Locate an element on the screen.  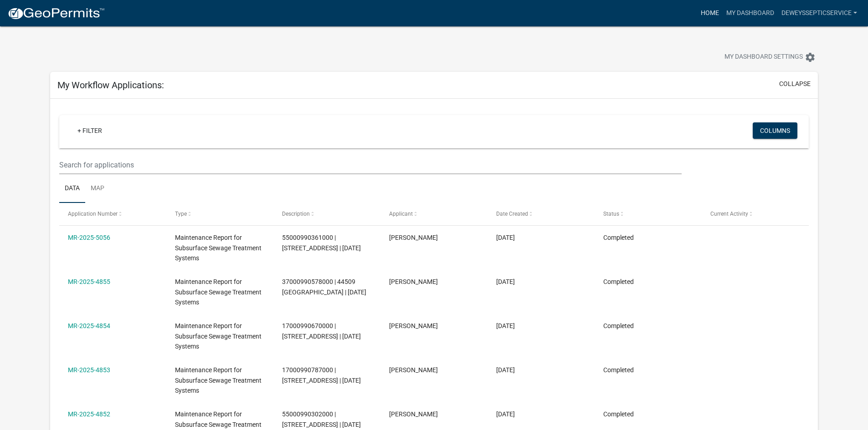
a: Data is located at coordinates (72, 189).